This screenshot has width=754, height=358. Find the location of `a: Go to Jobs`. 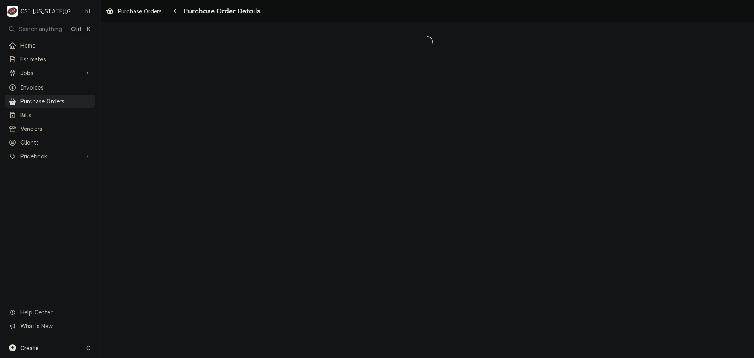

a: Go to Jobs is located at coordinates (50, 73).